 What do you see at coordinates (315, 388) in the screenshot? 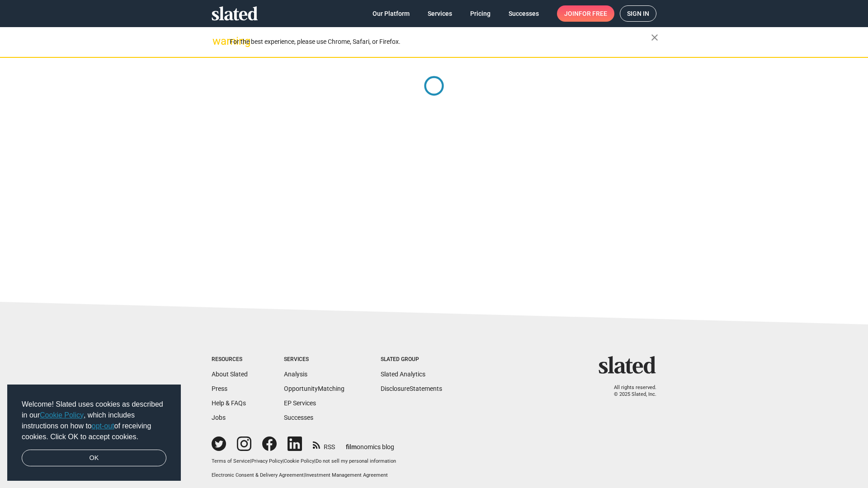
I see `a: OpportunityMatching` at bounding box center [315, 388].